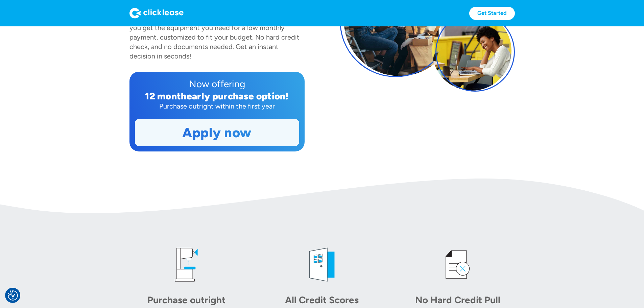 The width and height of the screenshot is (644, 308). What do you see at coordinates (166, 96) in the screenshot?
I see `div: 12 month` at bounding box center [166, 96].